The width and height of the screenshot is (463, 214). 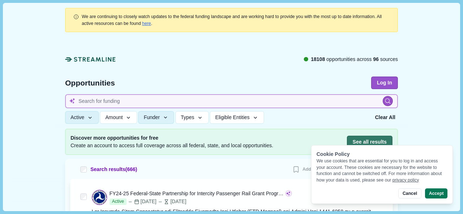 I want to click on button: See all results, so click(x=369, y=142).